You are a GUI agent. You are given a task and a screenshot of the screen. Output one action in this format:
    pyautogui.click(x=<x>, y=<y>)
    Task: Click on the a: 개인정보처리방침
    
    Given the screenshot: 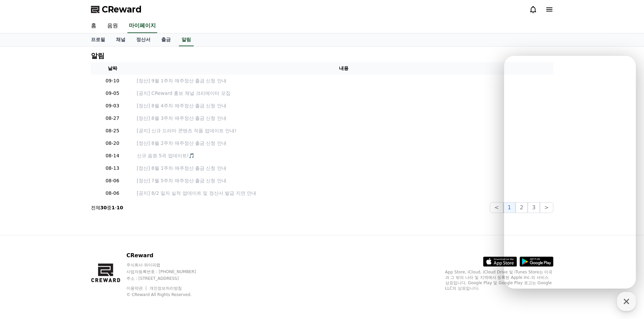 What is the action you would take?
    pyautogui.click(x=165, y=288)
    